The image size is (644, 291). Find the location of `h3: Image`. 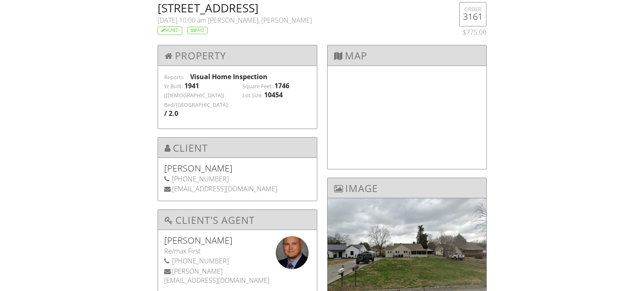

h3: Image is located at coordinates (407, 188).